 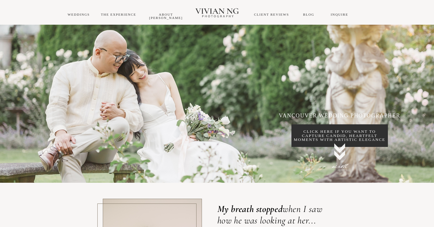 I want to click on a: INQUIRE, so click(x=340, y=14).